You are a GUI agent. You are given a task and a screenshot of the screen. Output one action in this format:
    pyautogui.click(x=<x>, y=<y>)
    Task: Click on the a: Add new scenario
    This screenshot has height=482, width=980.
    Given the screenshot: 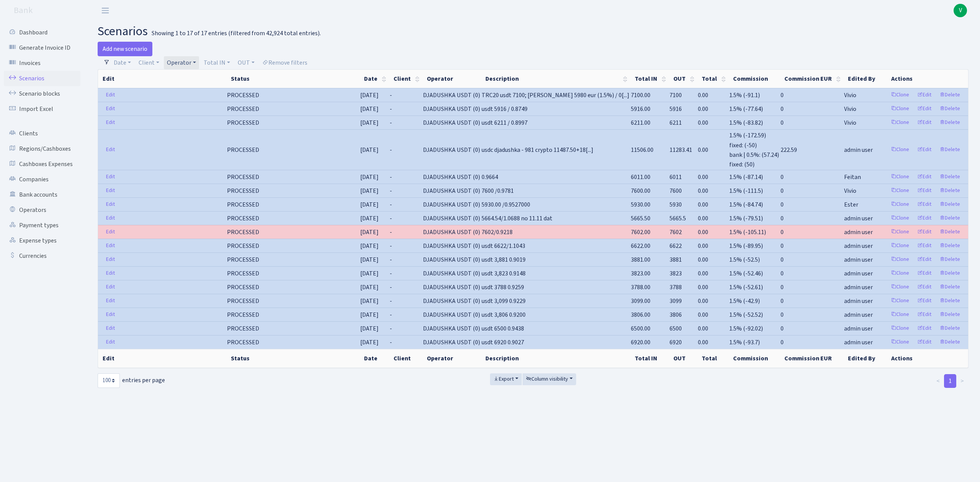 What is the action you would take?
    pyautogui.click(x=125, y=49)
    